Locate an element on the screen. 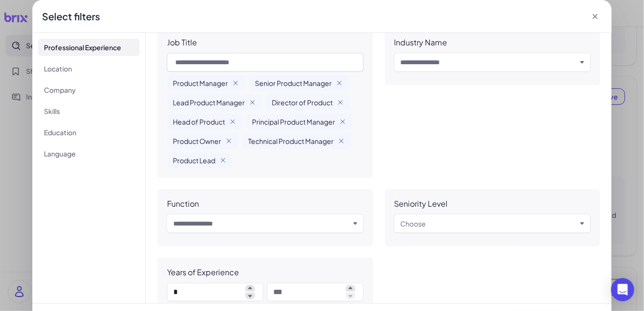 Image resolution: width=644 pixels, height=311 pixels. span: Product Manager is located at coordinates (201, 83).